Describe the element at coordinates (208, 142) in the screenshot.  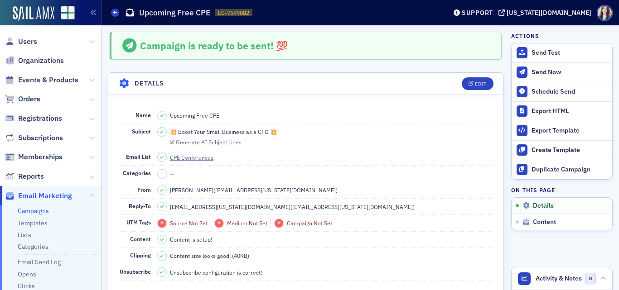
I see `div: Generate AI Subject Lines` at that location.